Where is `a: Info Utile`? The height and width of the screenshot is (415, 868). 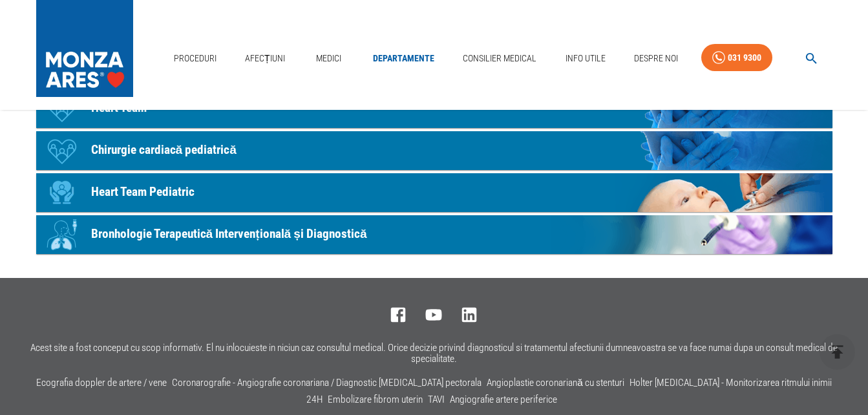 a: Info Utile is located at coordinates (586, 58).